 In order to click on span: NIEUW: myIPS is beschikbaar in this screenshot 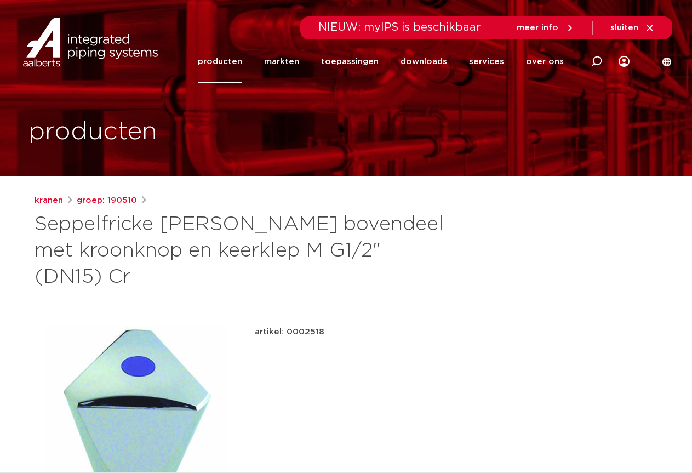, I will do `click(399, 27)`.